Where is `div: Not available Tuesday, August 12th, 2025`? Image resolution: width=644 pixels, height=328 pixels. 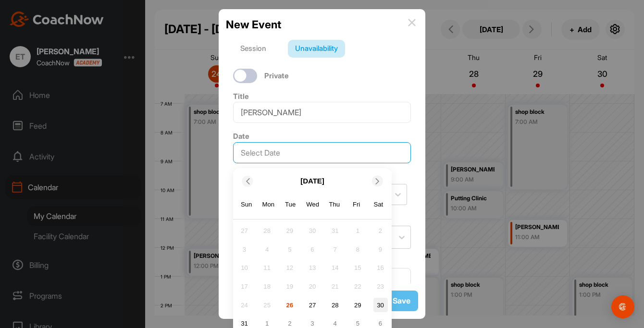
div: Not available Tuesday, August 12th, 2025 is located at coordinates (290, 268).